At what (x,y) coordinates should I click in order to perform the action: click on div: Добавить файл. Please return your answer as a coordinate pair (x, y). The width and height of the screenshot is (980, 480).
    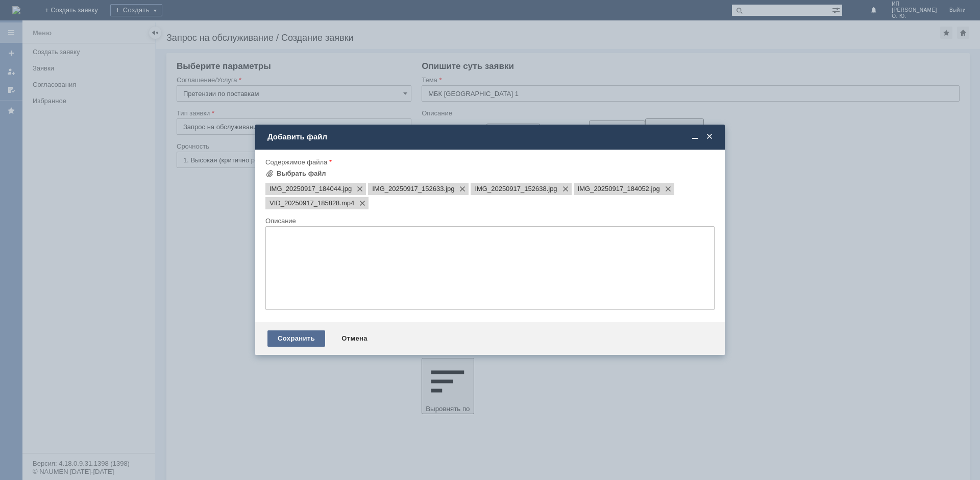
    Looking at the image, I should click on (491, 137).